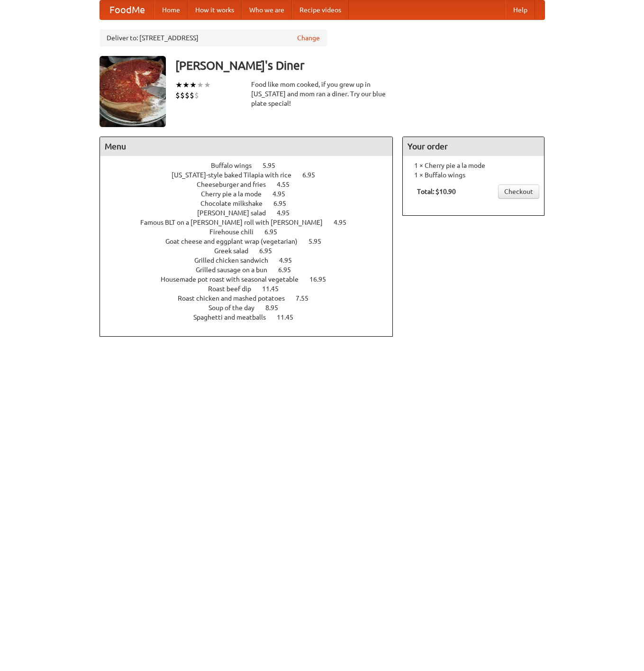  Describe the element at coordinates (234, 317) in the screenshot. I see `span: Spaghetti and meatballs` at that location.